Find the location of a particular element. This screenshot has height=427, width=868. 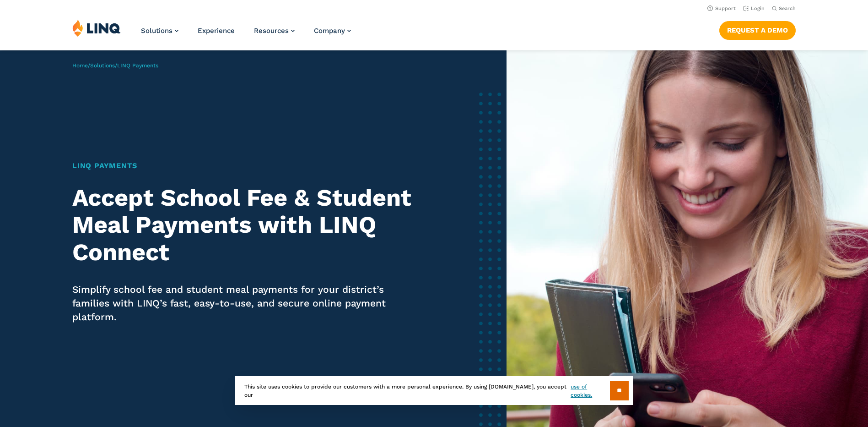

nav: Button Navigation is located at coordinates (758, 29).